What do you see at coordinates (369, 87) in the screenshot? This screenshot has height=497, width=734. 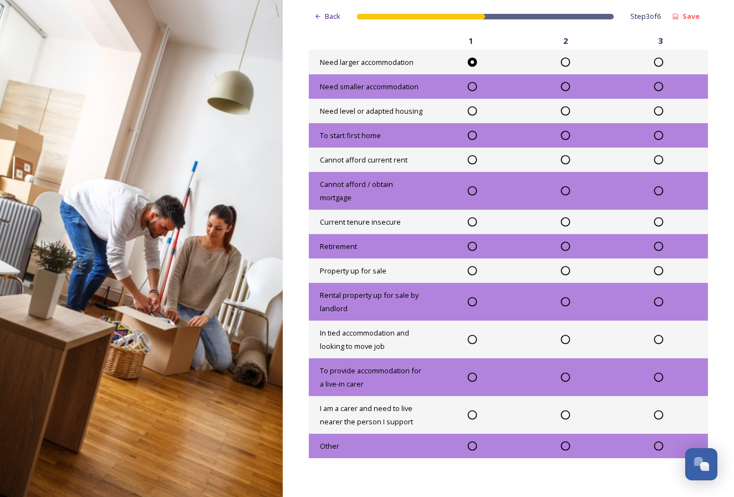 I see `span: Need smaller accommodation` at bounding box center [369, 87].